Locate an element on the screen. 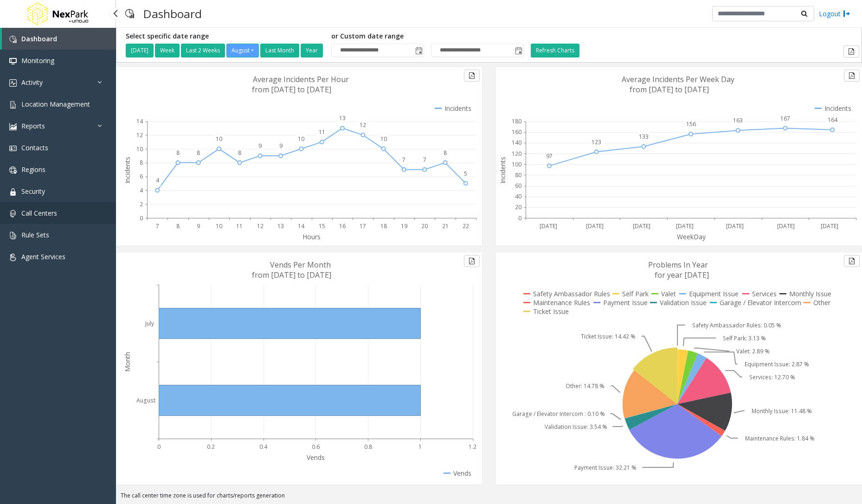  span: Call Centers is located at coordinates (39, 213).